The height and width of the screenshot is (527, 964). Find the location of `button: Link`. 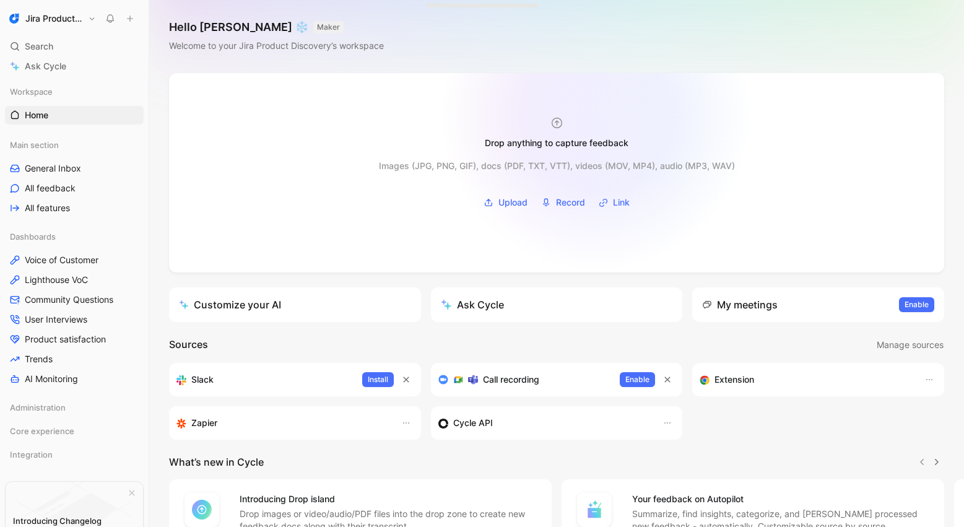

button: Link is located at coordinates (614, 202).